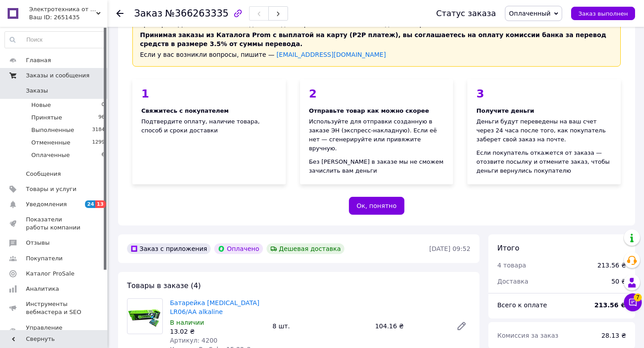  Describe the element at coordinates (530, 13) in the screenshot. I see `span: Оплаченный` at that location.